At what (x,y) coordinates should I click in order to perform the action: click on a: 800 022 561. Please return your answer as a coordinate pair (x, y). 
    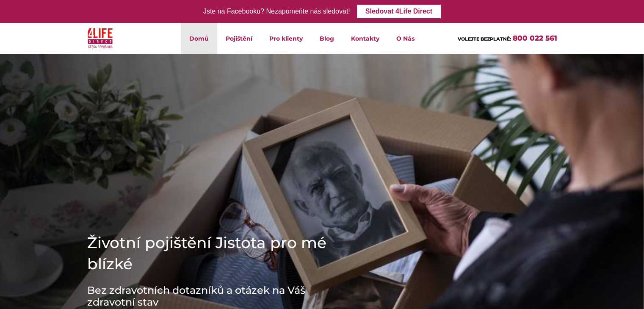
    Looking at the image, I should click on (535, 38).